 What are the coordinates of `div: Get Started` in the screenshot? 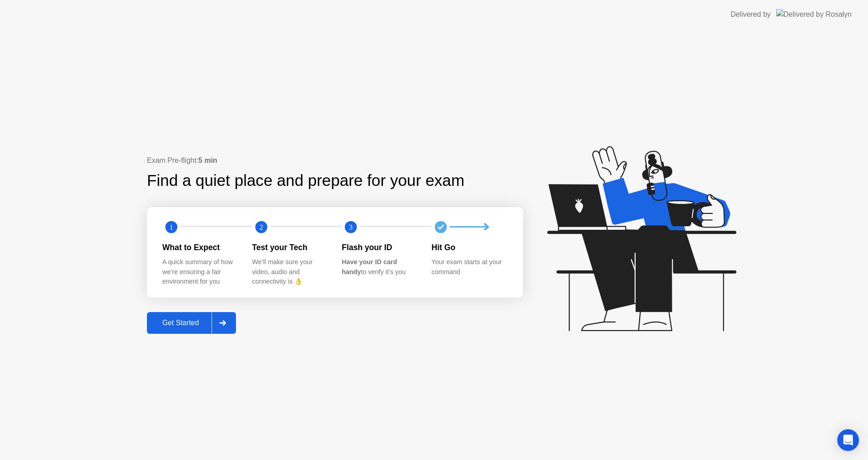 It's located at (181, 323).